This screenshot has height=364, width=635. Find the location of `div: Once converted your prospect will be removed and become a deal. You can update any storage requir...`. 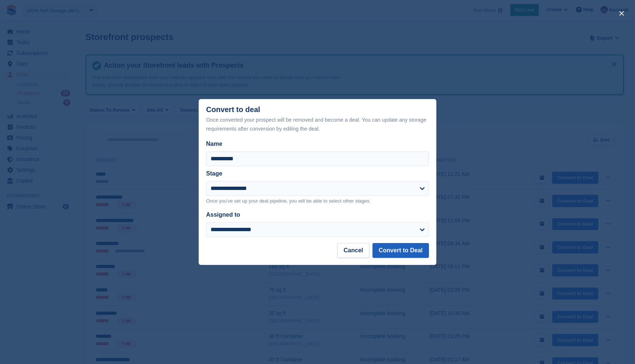

div: Once converted your prospect will be removed and become a deal. You can update any storage requir... is located at coordinates (318, 124).